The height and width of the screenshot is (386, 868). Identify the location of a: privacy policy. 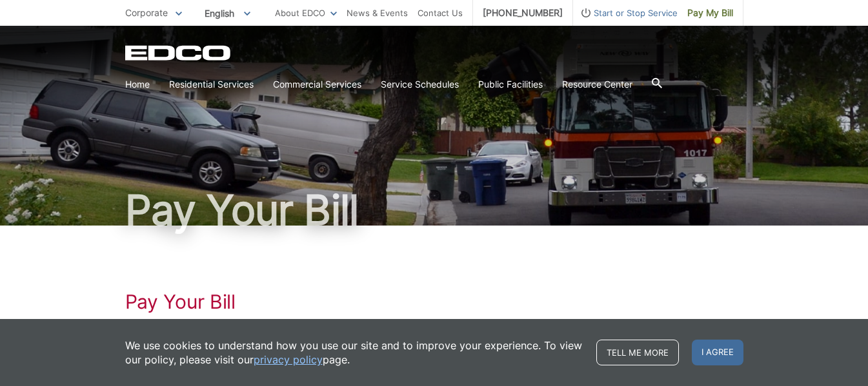
(288, 359).